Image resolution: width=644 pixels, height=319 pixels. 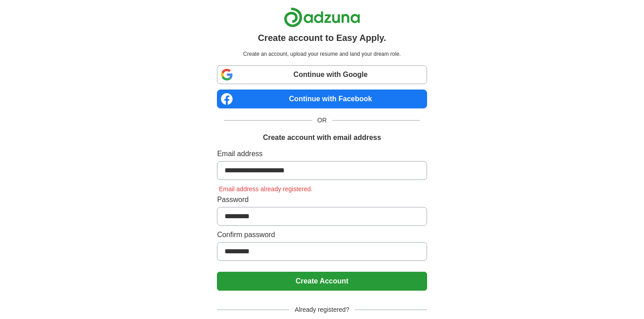 What do you see at coordinates (322, 54) in the screenshot?
I see `p: Create an account, upload your resume and land your dream role.` at bounding box center [322, 54].